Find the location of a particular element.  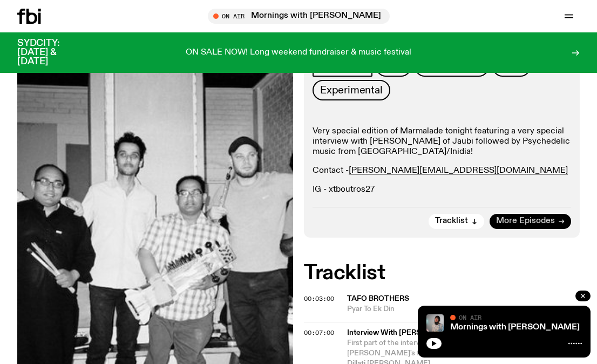

button: Tracklist is located at coordinates (456, 222).